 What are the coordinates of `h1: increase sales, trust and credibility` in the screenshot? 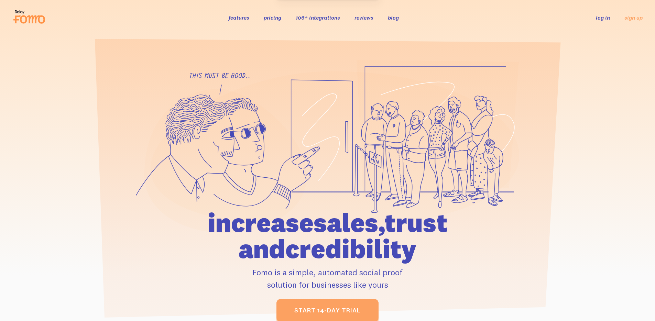 It's located at (328, 236).